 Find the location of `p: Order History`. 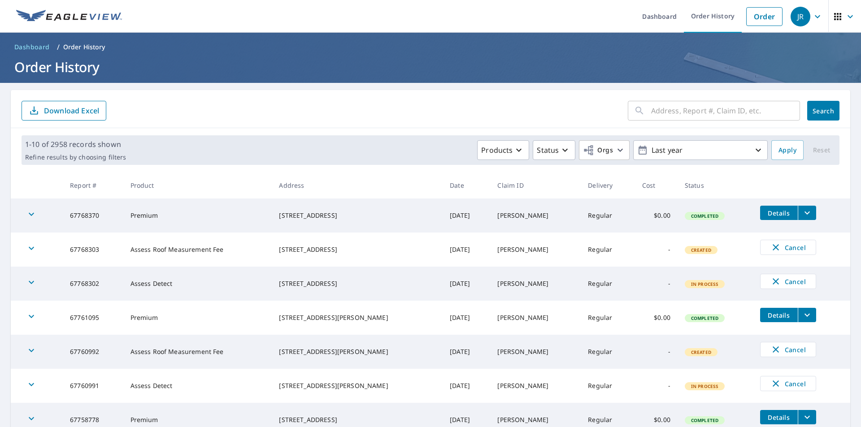

p: Order History is located at coordinates (84, 47).